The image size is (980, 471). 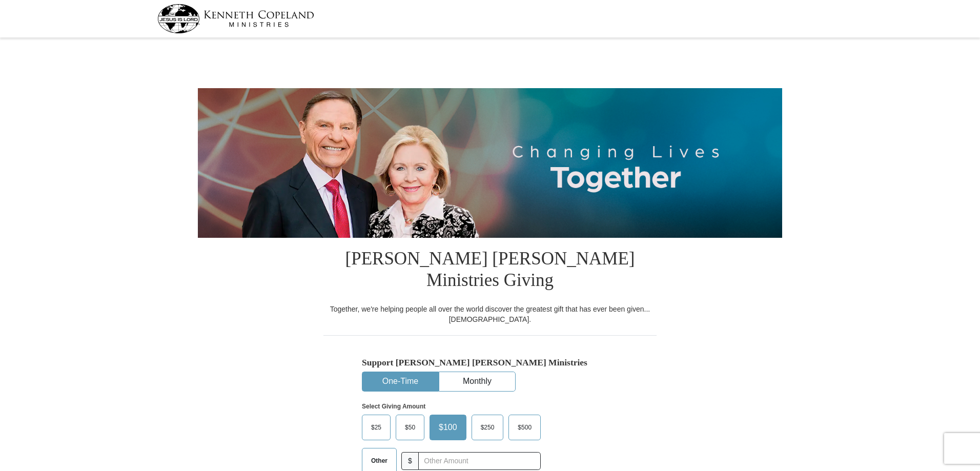 I want to click on span: Other, so click(x=379, y=461).